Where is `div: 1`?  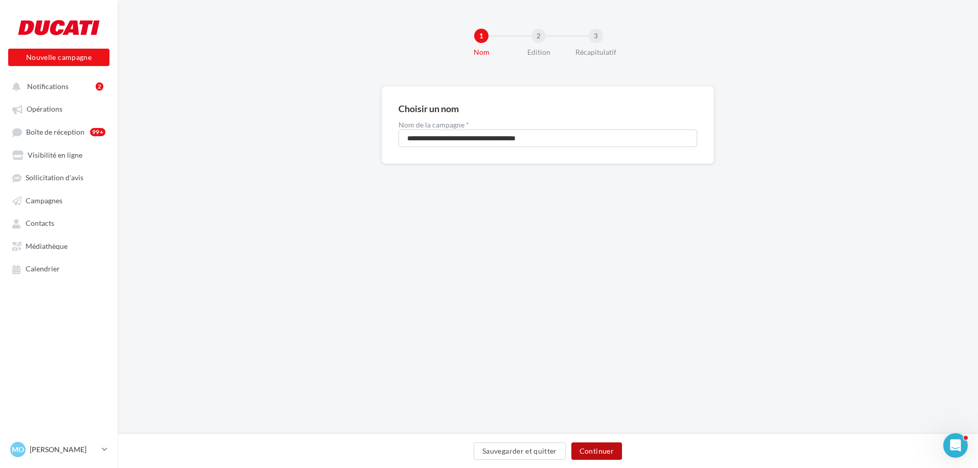 div: 1 is located at coordinates (482, 36).